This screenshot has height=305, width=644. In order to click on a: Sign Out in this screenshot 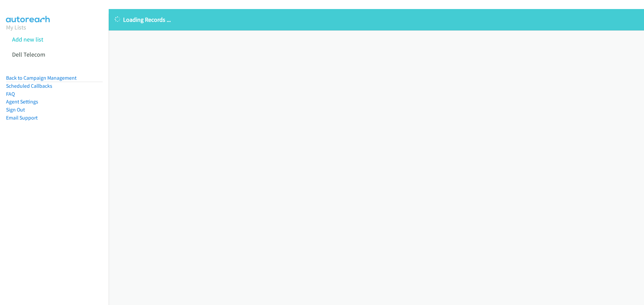, I will do `click(15, 110)`.